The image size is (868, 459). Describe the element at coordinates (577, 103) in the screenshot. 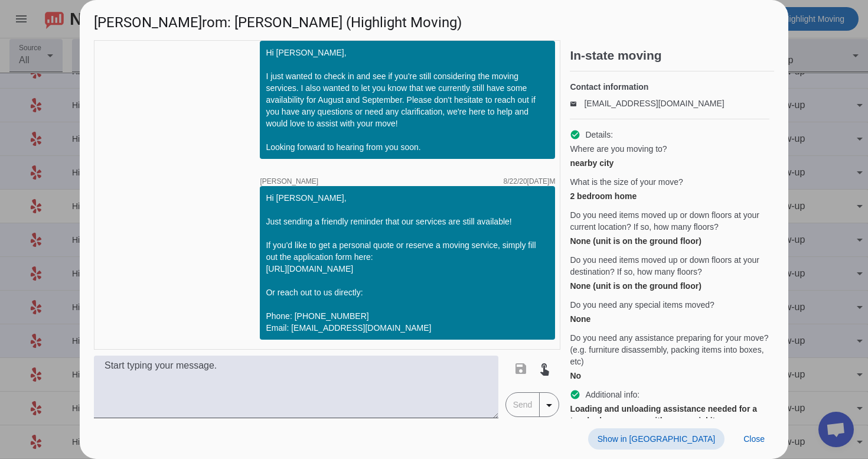

I see `mat-icon: email` at that location.